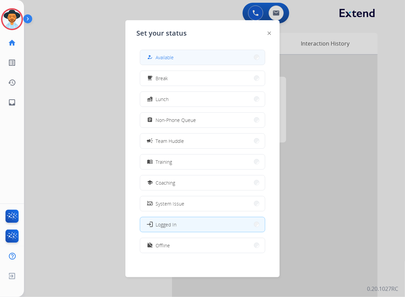  What do you see at coordinates (12, 63) in the screenshot?
I see `mat-icon: list_alt` at bounding box center [12, 63].